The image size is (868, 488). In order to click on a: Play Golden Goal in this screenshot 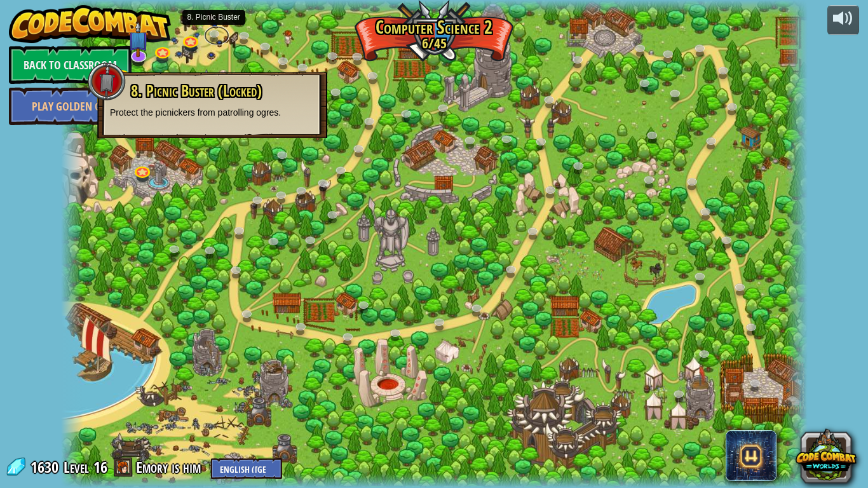, I will do `click(76, 106)`.